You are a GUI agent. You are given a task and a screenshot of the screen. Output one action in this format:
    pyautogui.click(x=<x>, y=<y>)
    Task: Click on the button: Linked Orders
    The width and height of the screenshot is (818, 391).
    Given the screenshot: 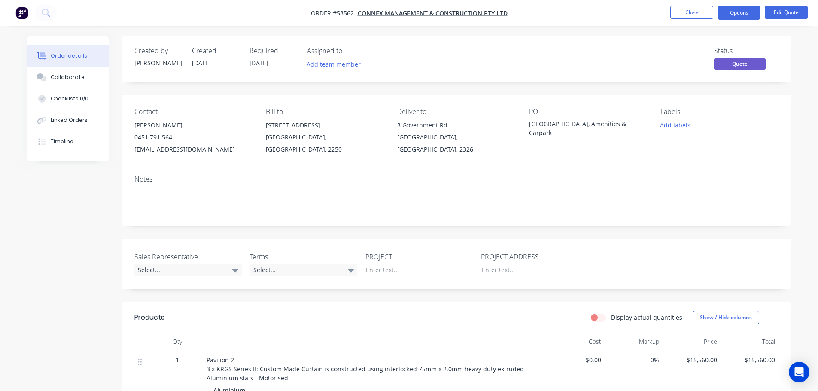 What is the action you would take?
    pyautogui.click(x=68, y=120)
    